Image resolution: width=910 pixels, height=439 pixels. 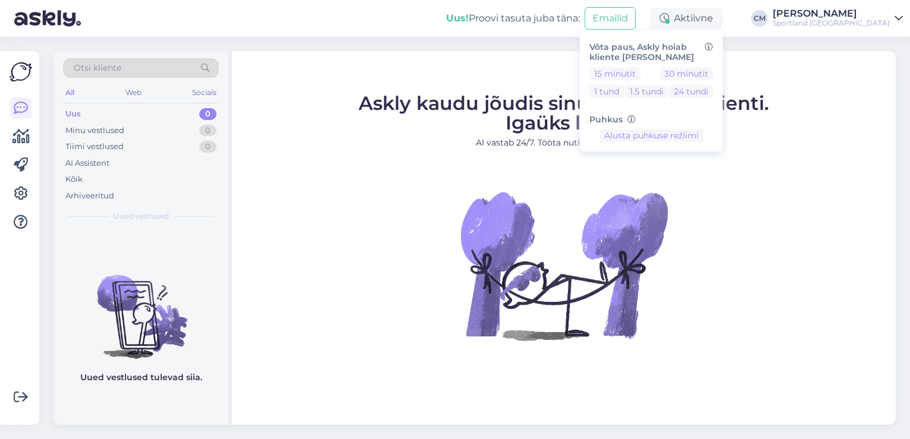 I want to click on h6: Puhkus, so click(x=651, y=120).